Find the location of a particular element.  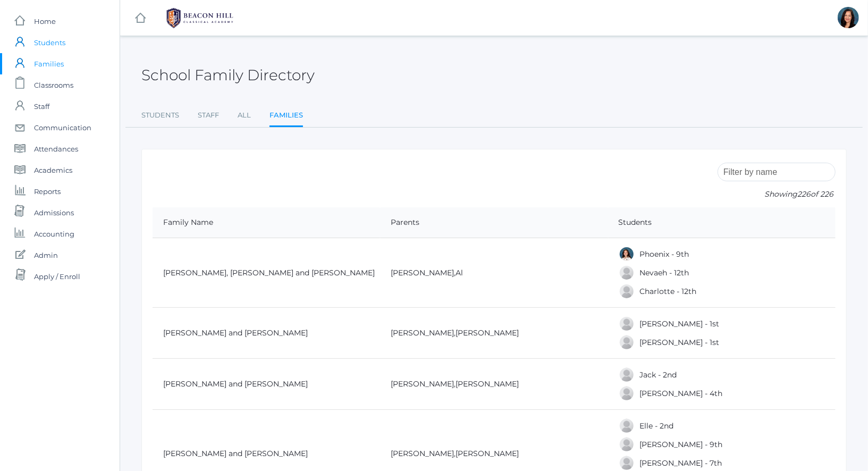

span: Home is located at coordinates (44, 21).